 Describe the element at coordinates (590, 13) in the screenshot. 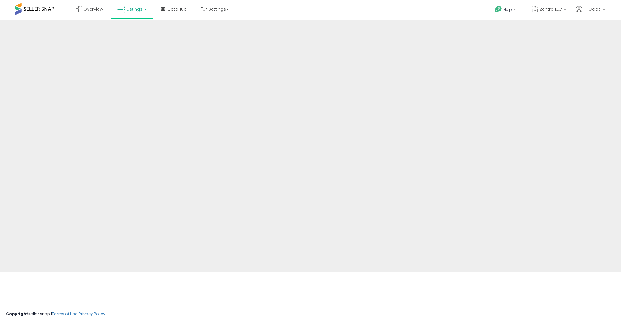

I see `a: Hi Gabe` at that location.